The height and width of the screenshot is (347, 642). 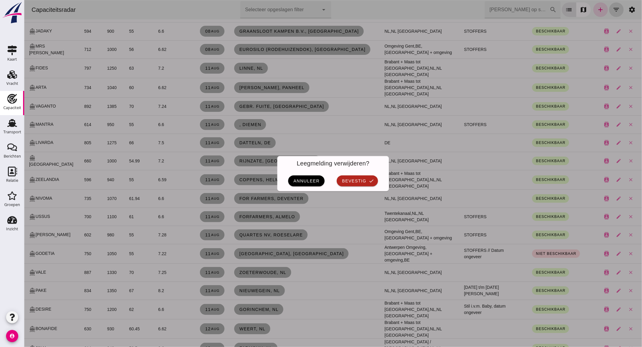 What do you see at coordinates (12, 132) in the screenshot?
I see `div: Transport` at bounding box center [12, 132].